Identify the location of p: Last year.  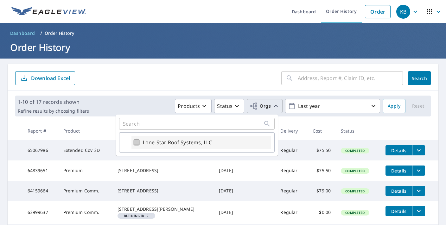
(333, 106).